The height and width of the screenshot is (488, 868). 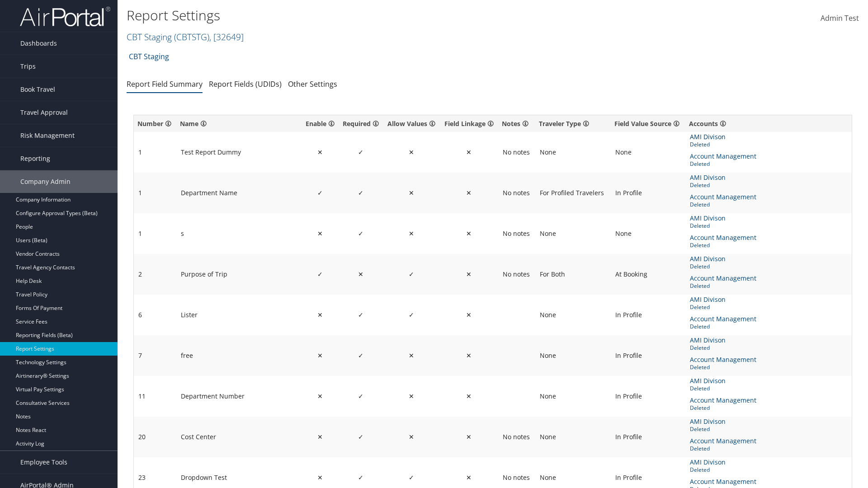 What do you see at coordinates (239, 355) in the screenshot?
I see `td: free` at bounding box center [239, 355].